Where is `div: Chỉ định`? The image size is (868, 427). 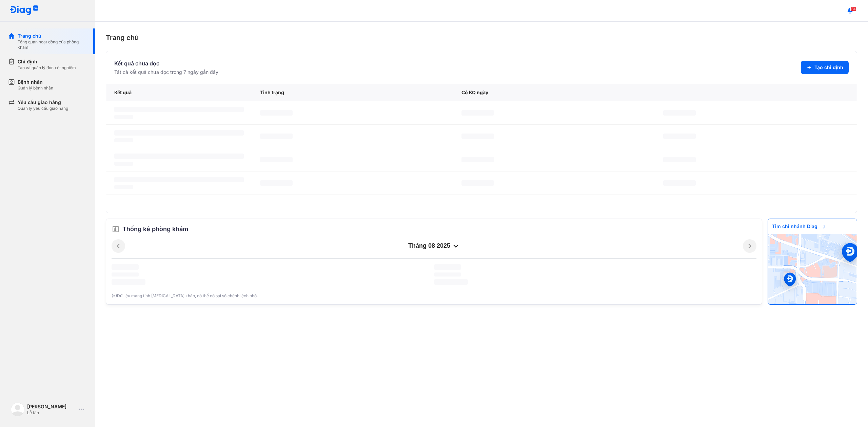 div: Chỉ định is located at coordinates (47, 62).